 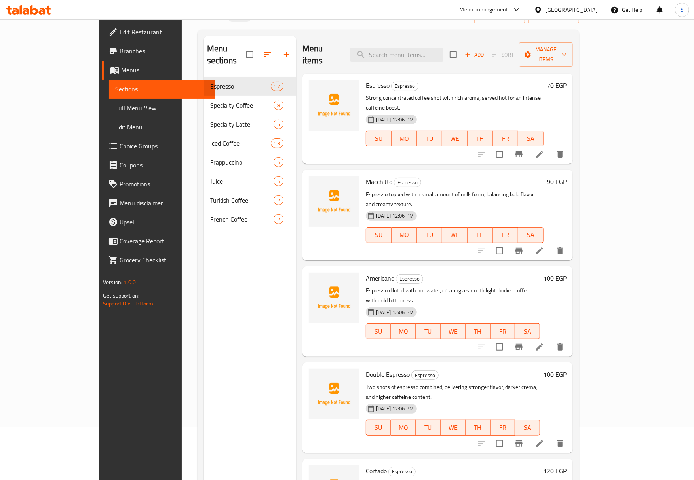 What do you see at coordinates (555, 471) in the screenshot?
I see `h6: 120 EGP` at bounding box center [555, 471].